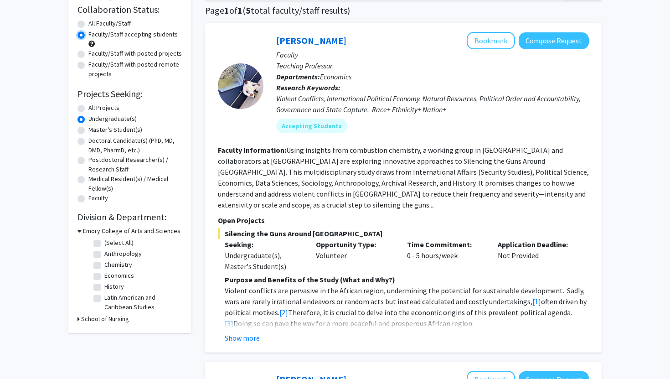 The height and width of the screenshot is (379, 670). Describe the element at coordinates (229, 323) in the screenshot. I see `a: [3]` at that location.